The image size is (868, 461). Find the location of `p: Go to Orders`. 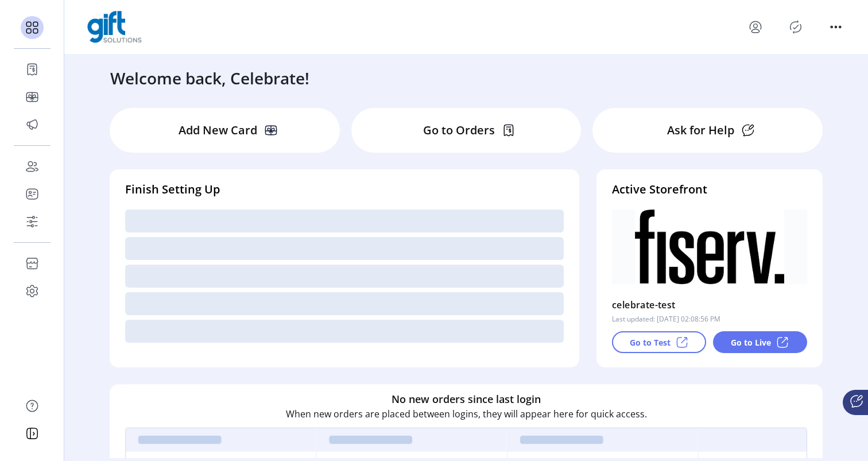

p: Go to Orders is located at coordinates (459, 131).